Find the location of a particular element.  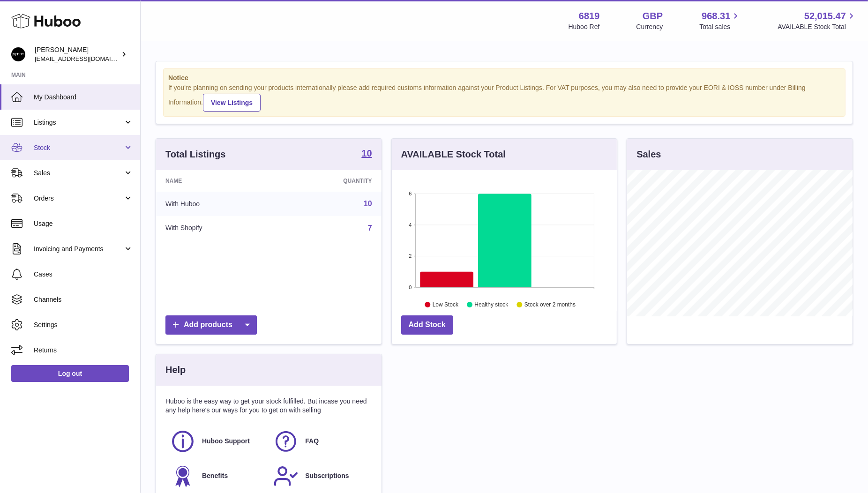

span: Huboo Support is located at coordinates (226, 441).